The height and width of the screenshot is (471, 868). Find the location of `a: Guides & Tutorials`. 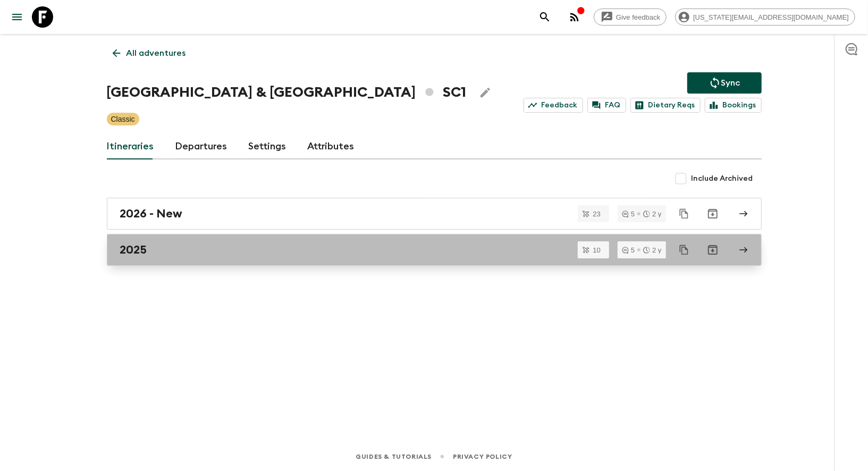

a: Guides & Tutorials is located at coordinates (393, 456).